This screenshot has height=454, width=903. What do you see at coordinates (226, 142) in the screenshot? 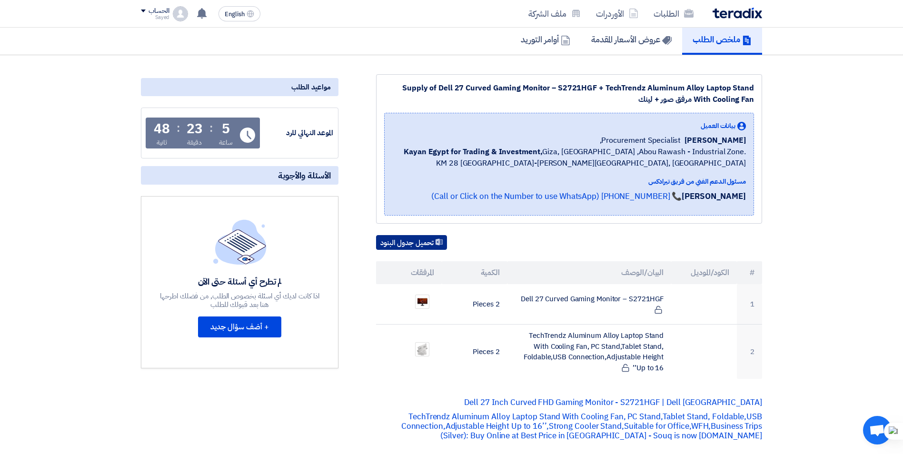
I see `div: ساعة` at bounding box center [226, 142].